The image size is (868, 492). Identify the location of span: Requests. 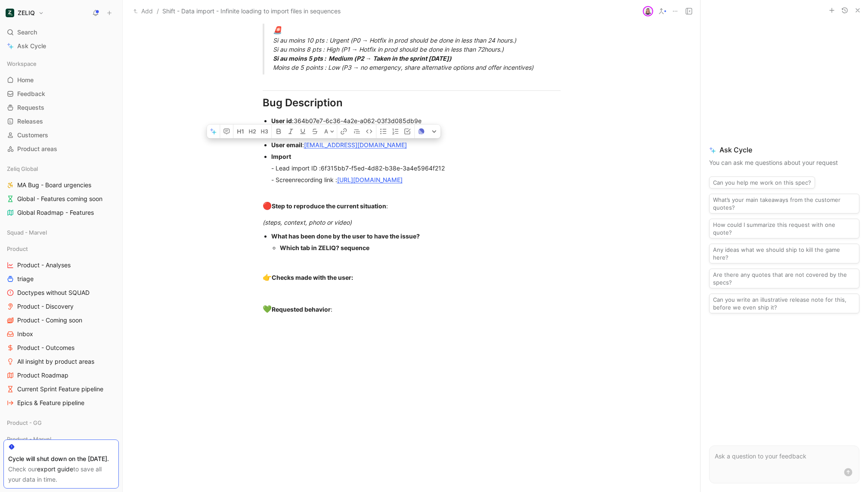
(30, 107).